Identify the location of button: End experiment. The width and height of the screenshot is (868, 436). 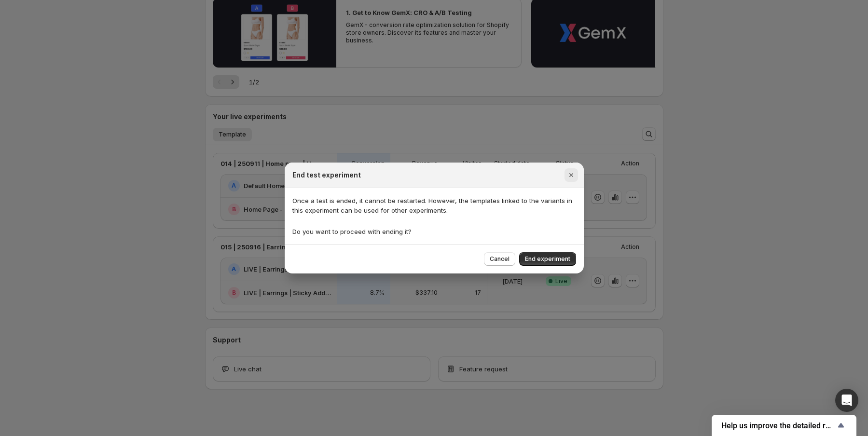
(548, 259).